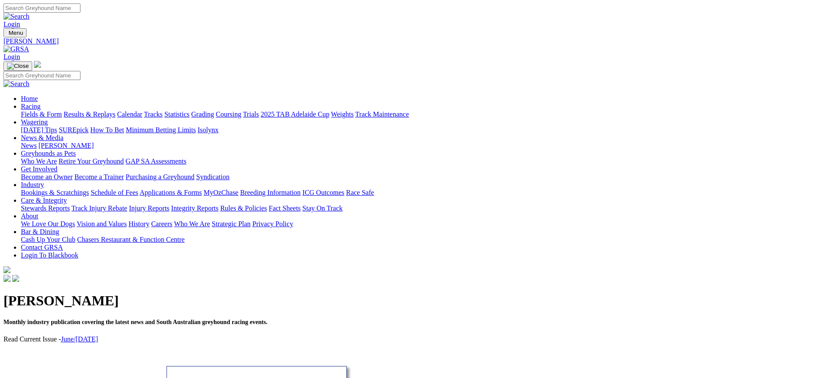 This screenshot has width=827, height=378. I want to click on a: We Love Our Dogs, so click(48, 224).